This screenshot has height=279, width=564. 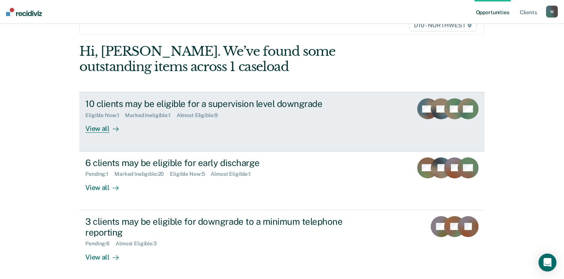 I want to click on div: 3 clients may be eligible for downgrade to a minimum telephone reporting, so click(x=217, y=227).